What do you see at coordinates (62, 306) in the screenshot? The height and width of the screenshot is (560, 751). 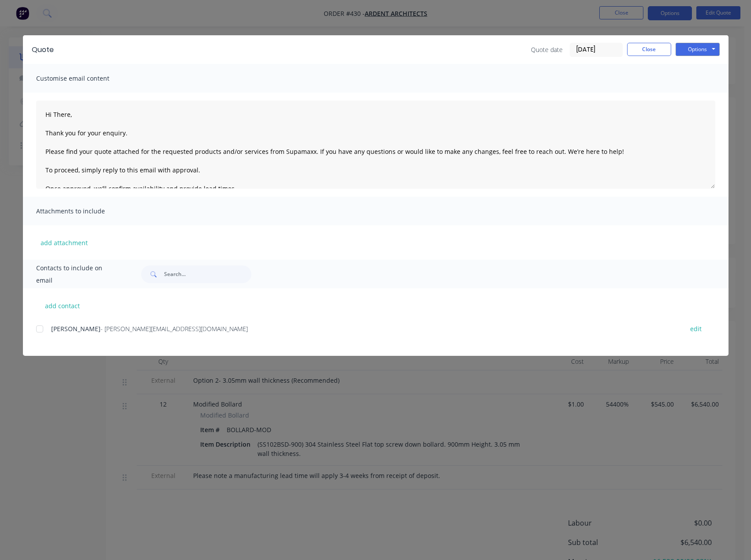 I see `button: add contact` at bounding box center [62, 306].